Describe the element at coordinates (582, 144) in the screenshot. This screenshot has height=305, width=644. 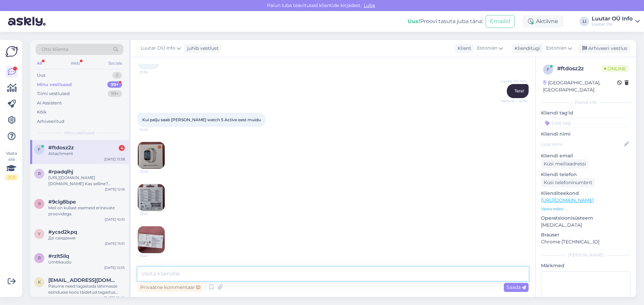
I see `input: Lisa nimi` at that location.